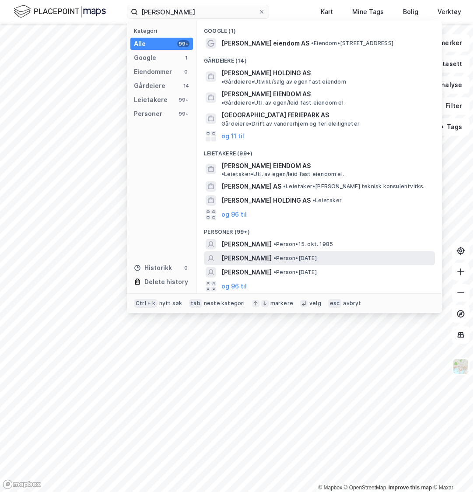 Image resolution: width=473 pixels, height=492 pixels. Describe the element at coordinates (166, 282) in the screenshot. I see `div: Delete history` at that location.